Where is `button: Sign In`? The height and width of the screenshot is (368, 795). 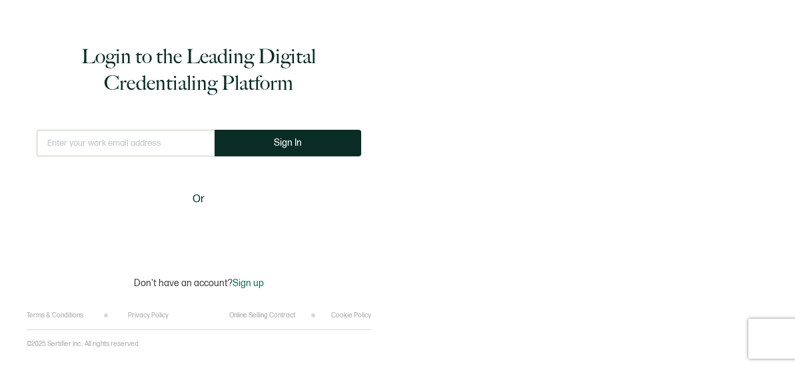 button: Sign In is located at coordinates (288, 143).